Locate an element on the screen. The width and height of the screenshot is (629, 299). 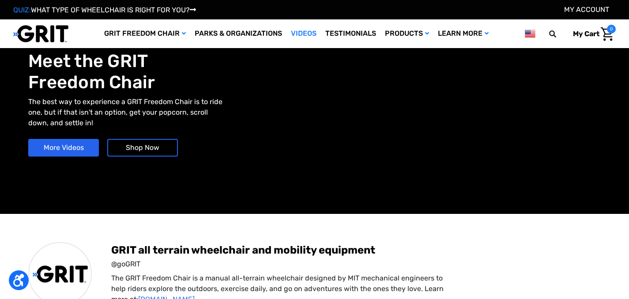
img: Cart is located at coordinates (606, 34).